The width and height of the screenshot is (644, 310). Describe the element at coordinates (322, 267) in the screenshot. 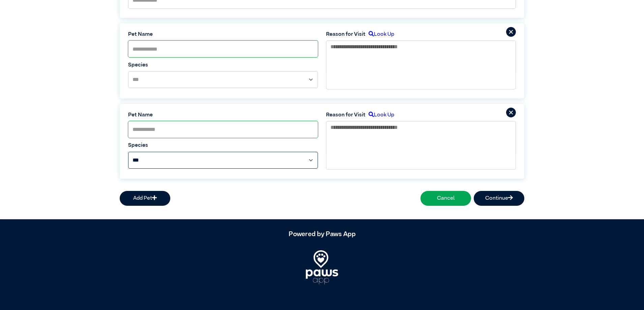

I see `img: PawsApp` at that location.